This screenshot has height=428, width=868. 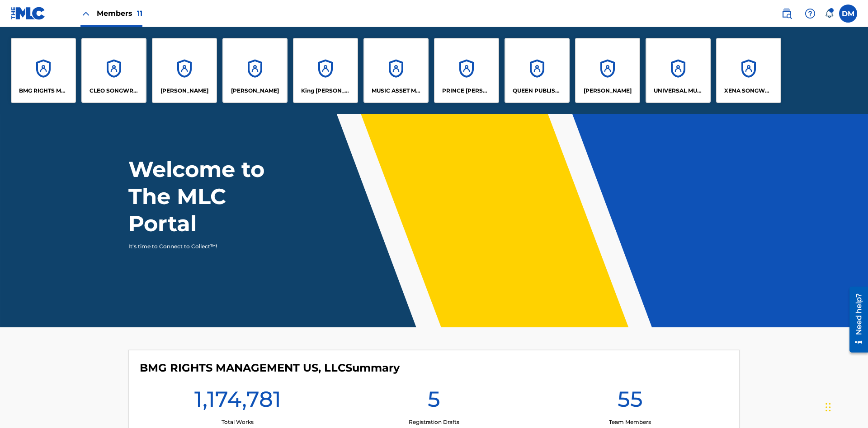 What do you see at coordinates (326, 91) in the screenshot?
I see `p: King McTesterson` at bounding box center [326, 91].